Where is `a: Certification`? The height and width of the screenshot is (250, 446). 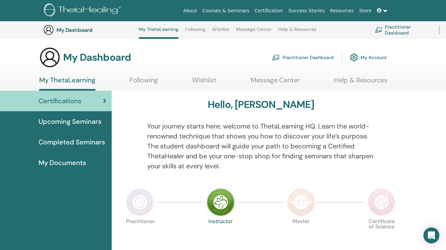 a: Certification is located at coordinates (269, 11).